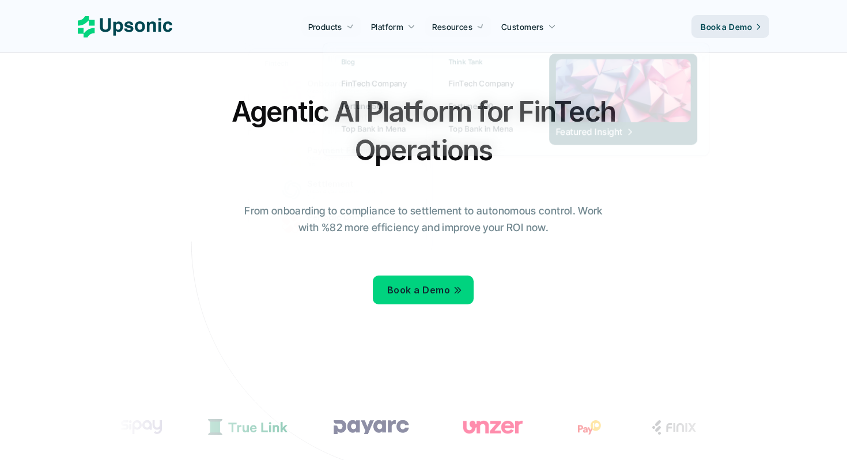 Image resolution: width=847 pixels, height=460 pixels. I want to click on span: Featured Insight, so click(595, 131).